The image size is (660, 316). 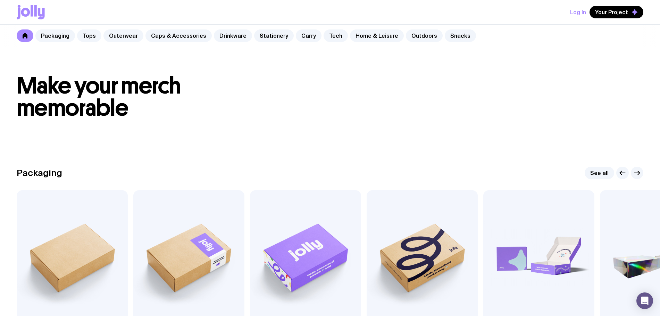 What do you see at coordinates (336, 36) in the screenshot?
I see `a: Tech` at bounding box center [336, 36].